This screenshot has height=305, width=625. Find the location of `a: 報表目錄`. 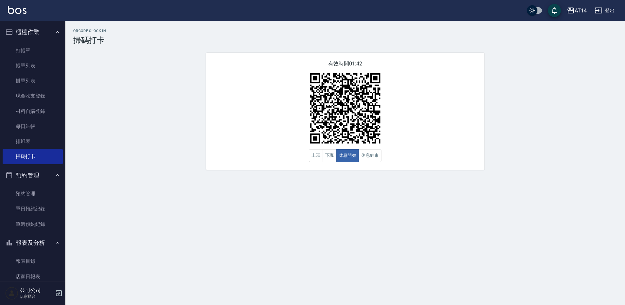

a: 報表目錄 is located at coordinates (33, 261).